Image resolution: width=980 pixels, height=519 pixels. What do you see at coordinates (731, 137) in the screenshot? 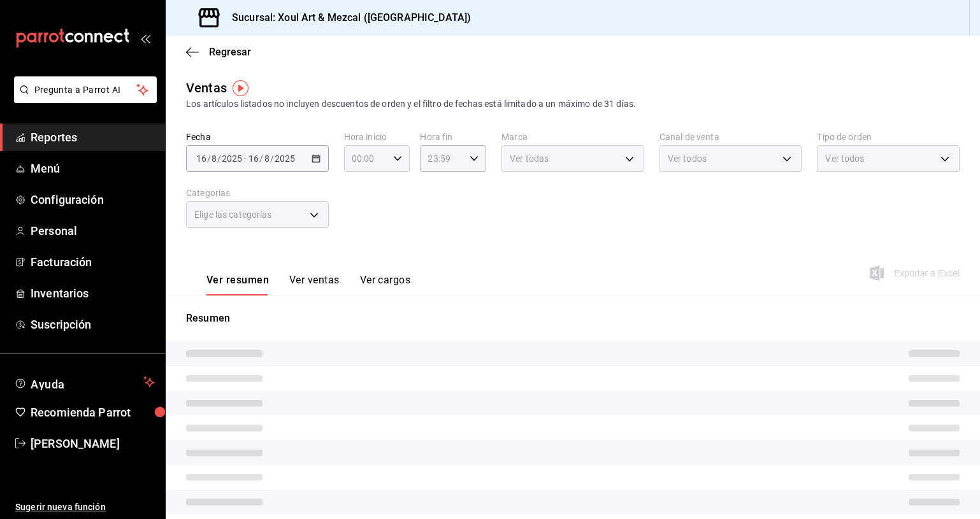
I see `label: Canal de venta` at bounding box center [731, 137].